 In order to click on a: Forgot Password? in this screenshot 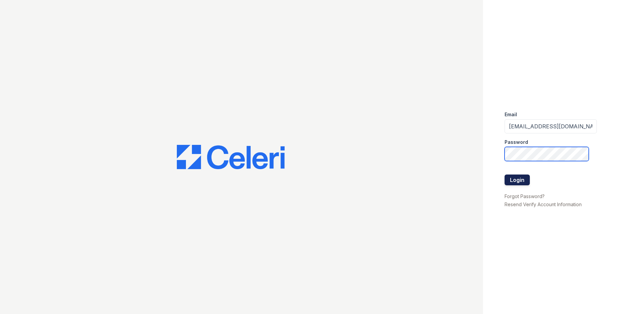, I will do `click(525, 196)`.